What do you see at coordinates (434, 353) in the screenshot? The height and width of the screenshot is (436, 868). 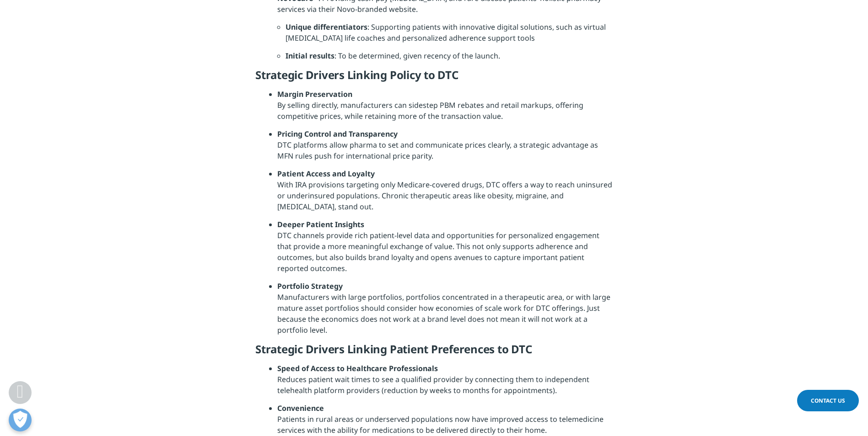 I see `h5: Strategic Drivers Linking Patient Preferences to DTC` at bounding box center [434, 353].